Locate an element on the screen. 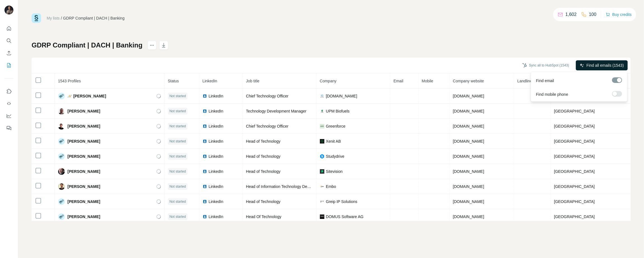 Image resolution: width=644 pixels, height=258 pixels. span: Embo is located at coordinates (331, 187).